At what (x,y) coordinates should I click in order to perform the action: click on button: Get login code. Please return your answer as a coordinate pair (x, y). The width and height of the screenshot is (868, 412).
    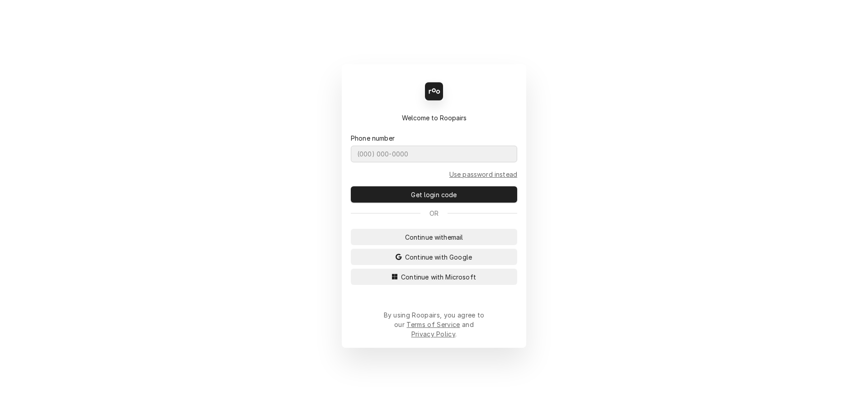
    Looking at the image, I should click on (434, 194).